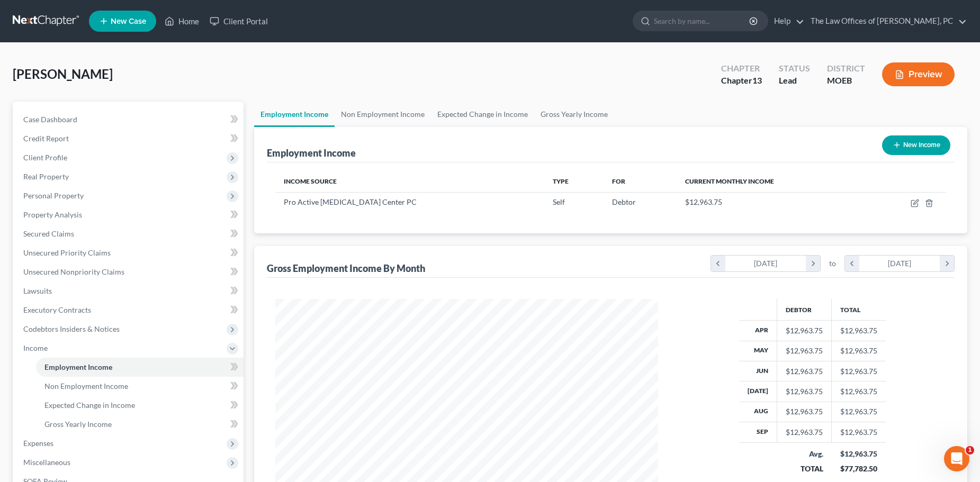  I want to click on th: Apr, so click(758, 331).